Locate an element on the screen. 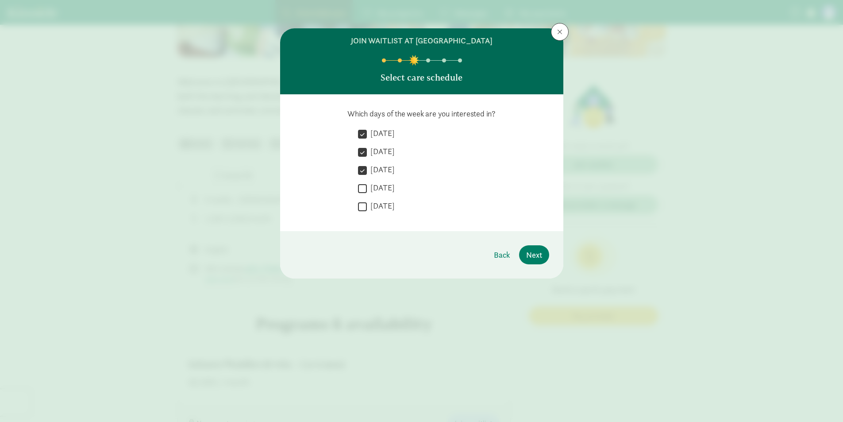 This screenshot has height=422, width=843. p: Select care schedule is located at coordinates (421, 77).